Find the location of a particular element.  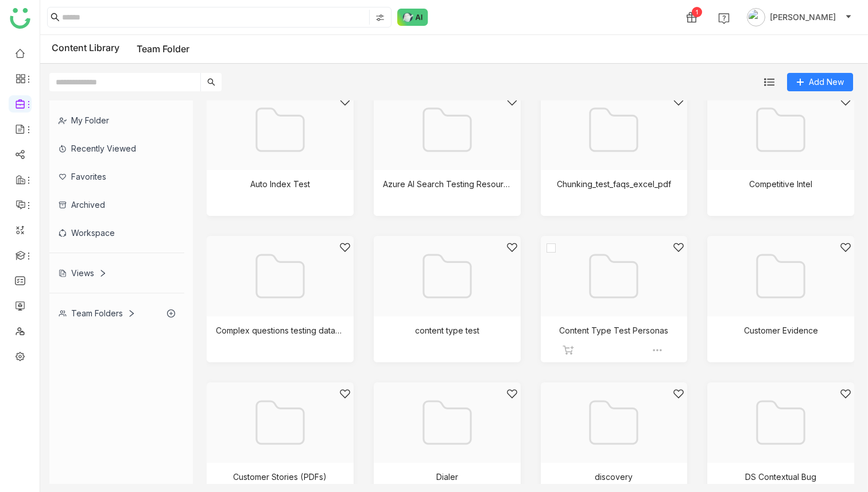

img: search-type.svg is located at coordinates (380, 18).